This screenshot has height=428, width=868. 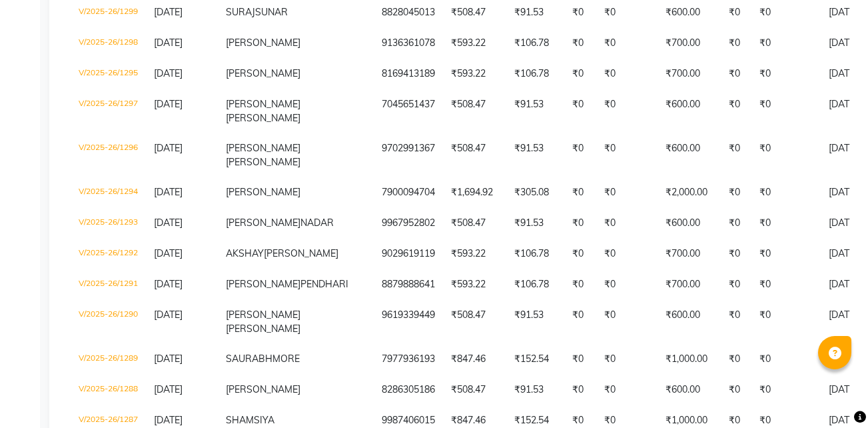 What do you see at coordinates (108, 111) in the screenshot?
I see `td: V/2025-26/1297` at bounding box center [108, 111].